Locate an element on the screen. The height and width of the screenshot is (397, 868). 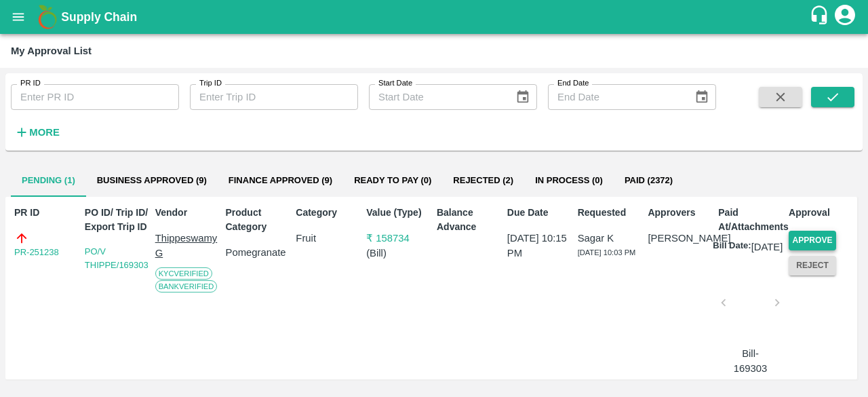
button: Finance Approved (9) is located at coordinates (280, 180).